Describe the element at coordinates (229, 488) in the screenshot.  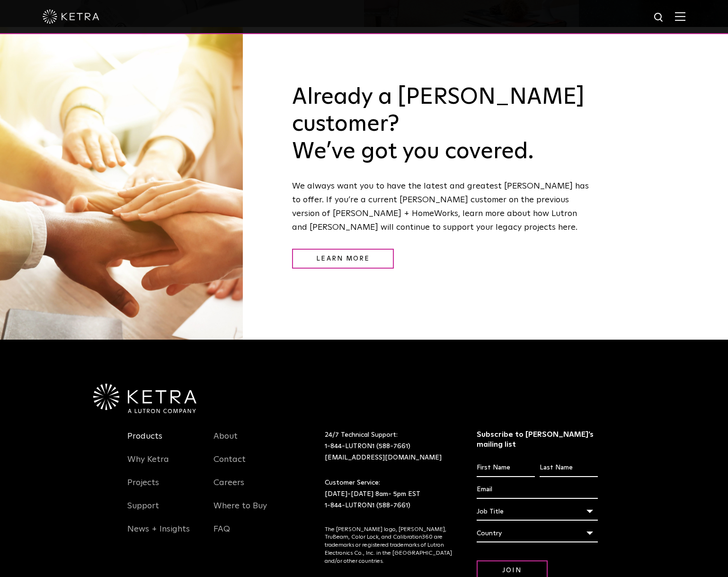
I see `a: Careers` at that location.